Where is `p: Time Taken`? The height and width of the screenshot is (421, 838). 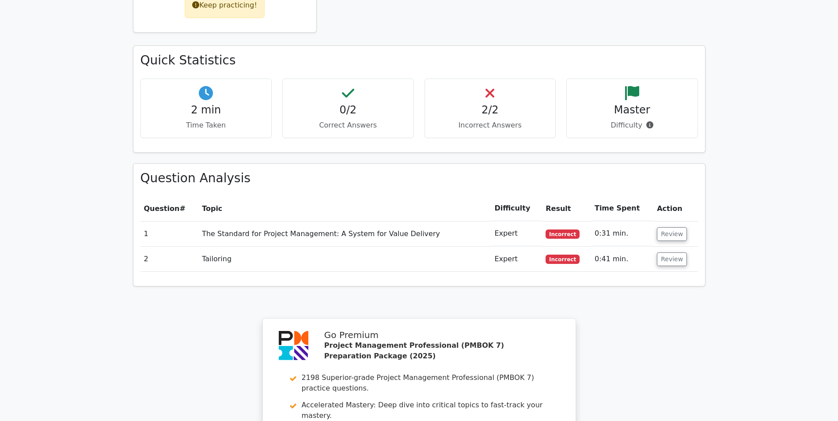 p: Time Taken is located at coordinates (206, 125).